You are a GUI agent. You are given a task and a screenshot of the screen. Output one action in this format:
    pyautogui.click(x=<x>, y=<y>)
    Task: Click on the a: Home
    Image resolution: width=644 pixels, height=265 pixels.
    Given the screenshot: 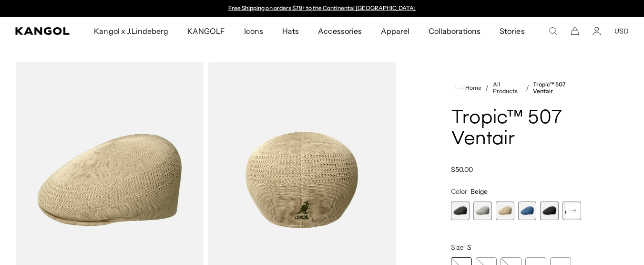 What is the action you would take?
    pyautogui.click(x=468, y=88)
    